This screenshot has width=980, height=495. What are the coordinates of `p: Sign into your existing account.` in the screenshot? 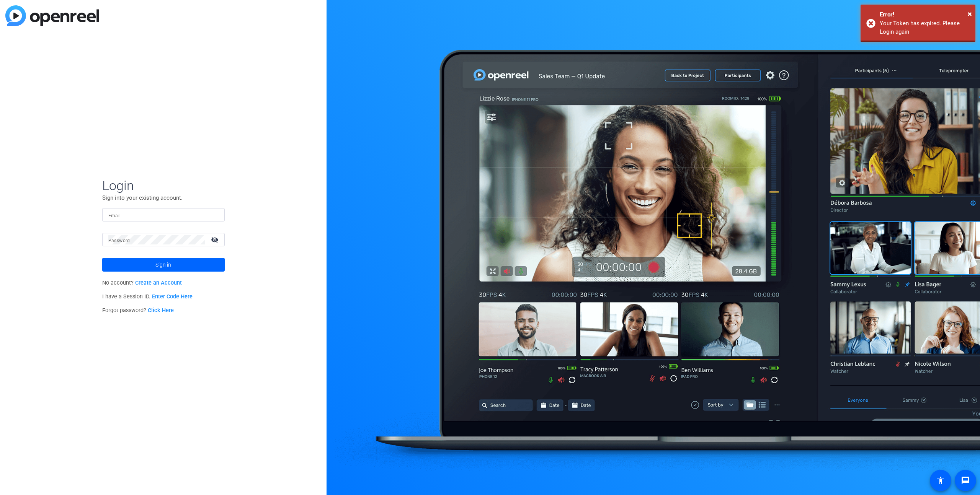 It's located at (164, 198).